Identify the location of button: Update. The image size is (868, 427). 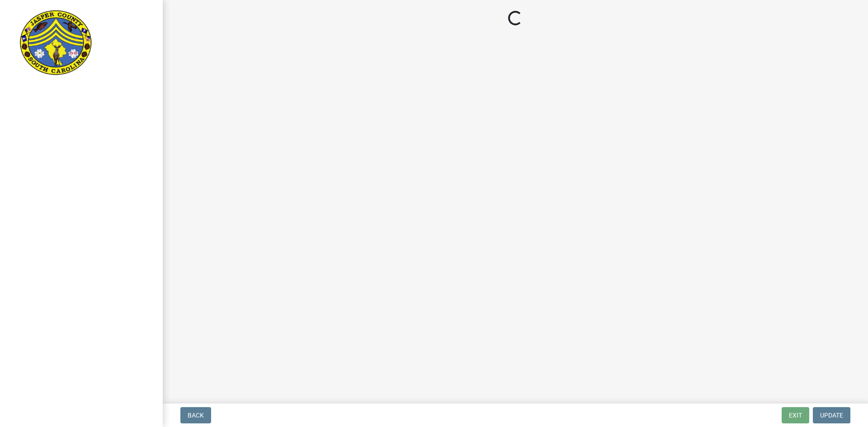
(832, 416).